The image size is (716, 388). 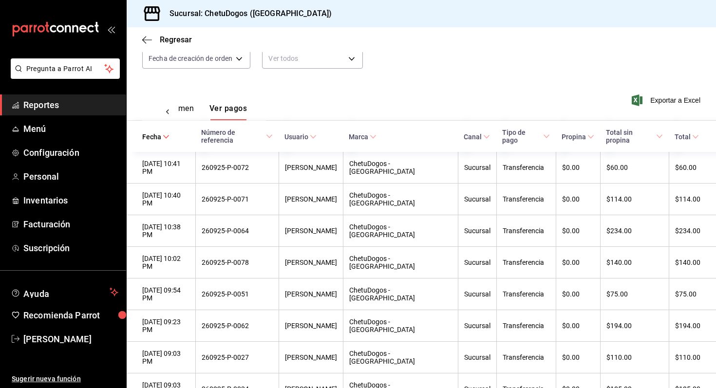 I want to click on div: 260925-P-0064, so click(x=237, y=231).